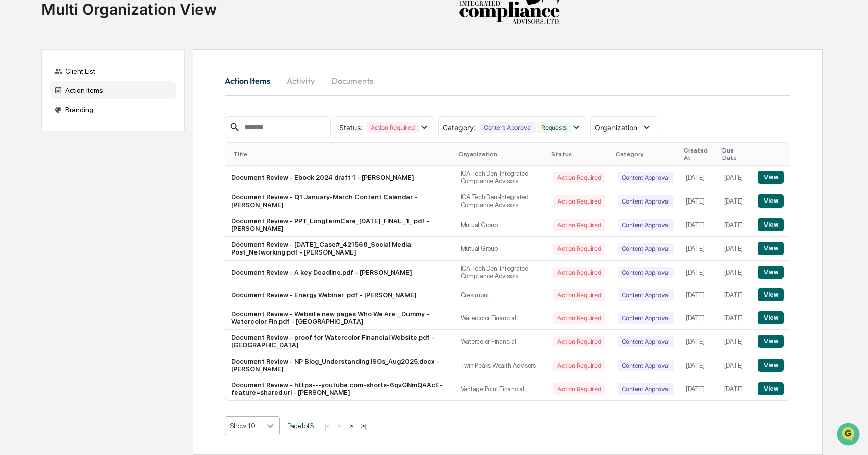  I want to click on div: Created At, so click(699, 154).